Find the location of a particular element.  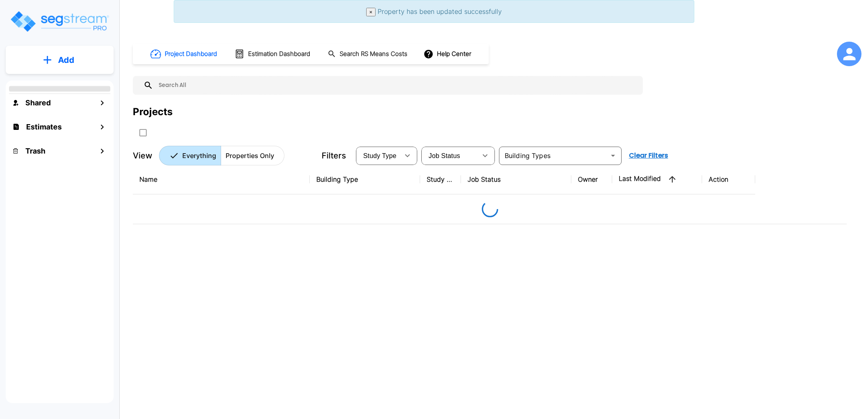

h1: Project Dashboard is located at coordinates (191, 54).